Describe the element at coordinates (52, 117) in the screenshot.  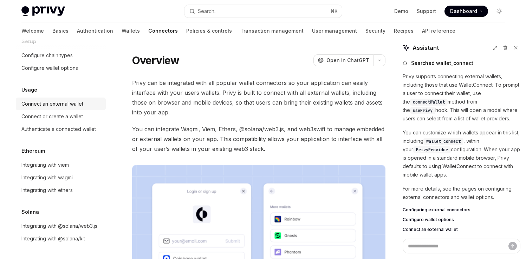
I see `div: Connect or create a wallet` at that location.